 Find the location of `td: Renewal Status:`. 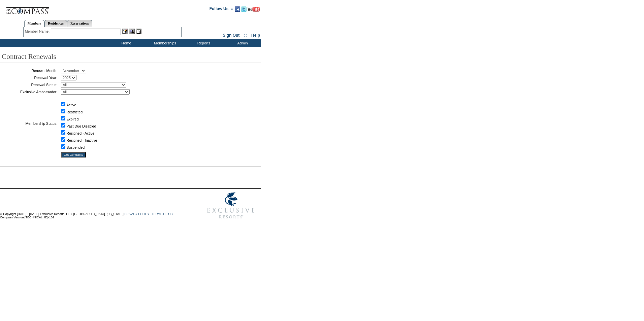

td: Renewal Status: is located at coordinates (29, 85).